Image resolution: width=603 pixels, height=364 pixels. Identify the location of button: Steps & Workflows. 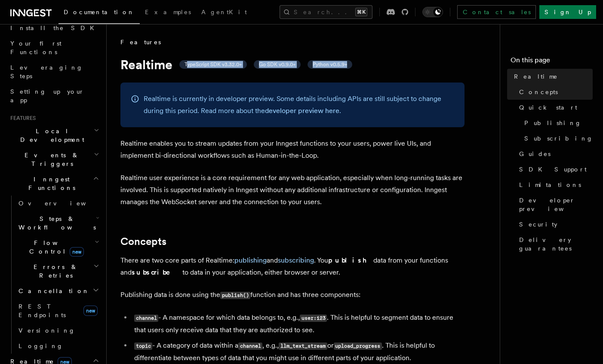
(58, 223).